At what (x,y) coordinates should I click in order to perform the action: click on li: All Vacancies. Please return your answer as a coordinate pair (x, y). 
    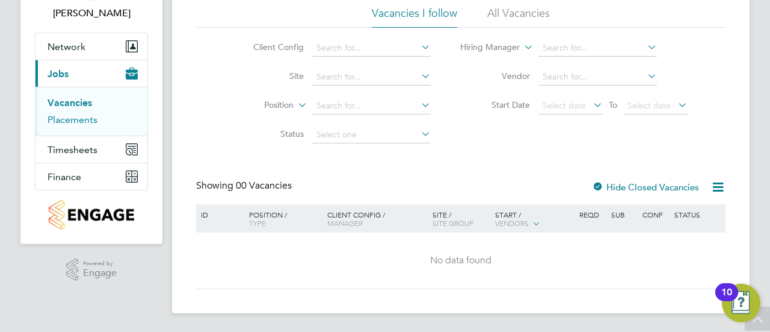
    Looking at the image, I should click on (519, 17).